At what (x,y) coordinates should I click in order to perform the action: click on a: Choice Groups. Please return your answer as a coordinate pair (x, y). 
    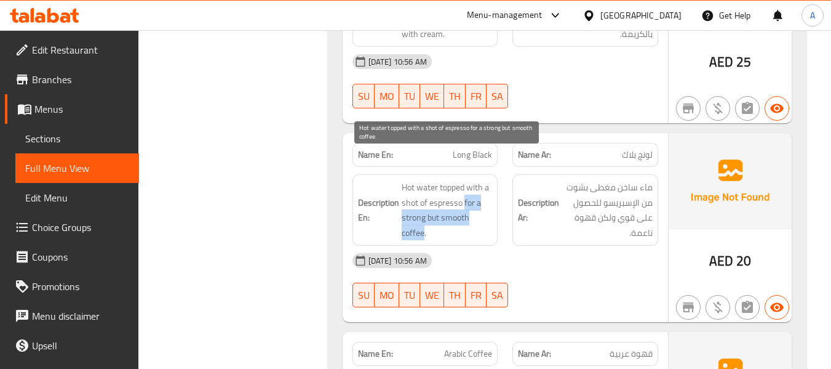
    Looking at the image, I should click on (72, 227).